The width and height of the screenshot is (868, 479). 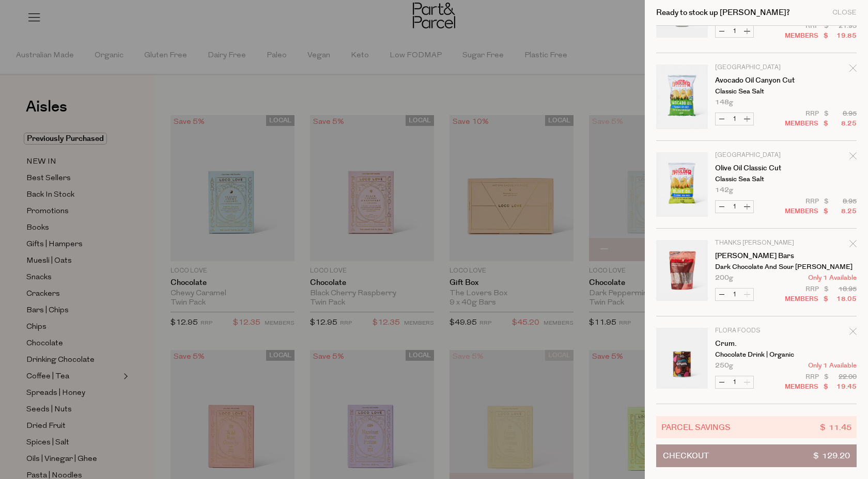 What do you see at coordinates (755, 168) in the screenshot?
I see `a: Olive Oil Classic Cut` at bounding box center [755, 168].